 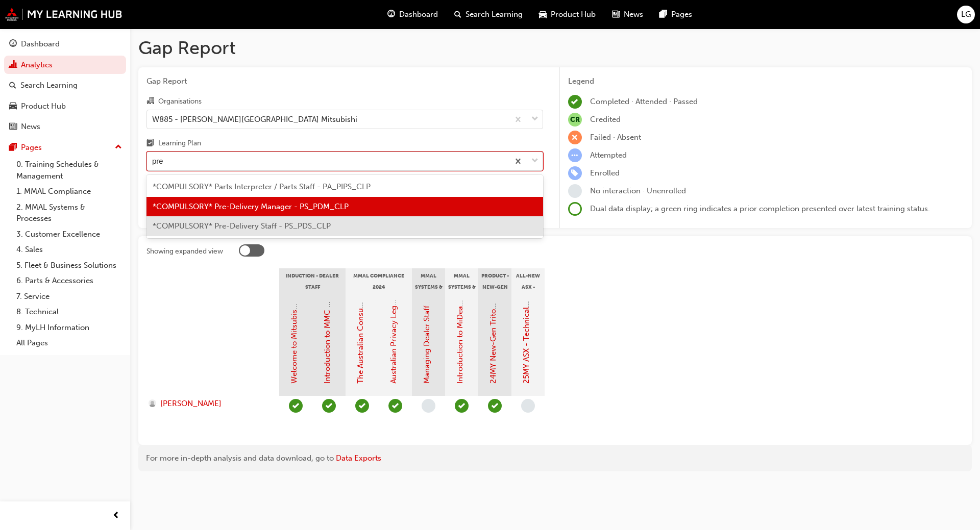 What do you see at coordinates (150, 144) in the screenshot?
I see `span: learningplan-icon` at bounding box center [150, 144].